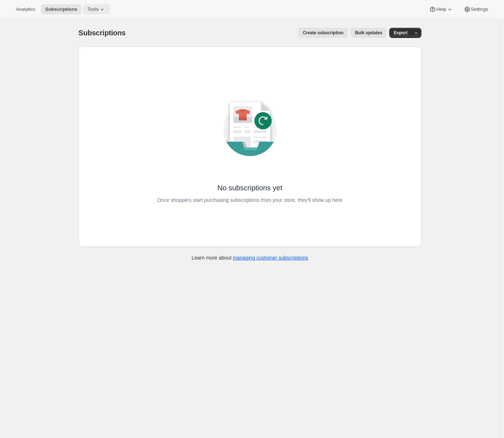 This screenshot has width=504, height=438. What do you see at coordinates (441, 9) in the screenshot?
I see `button: Help` at bounding box center [441, 9].